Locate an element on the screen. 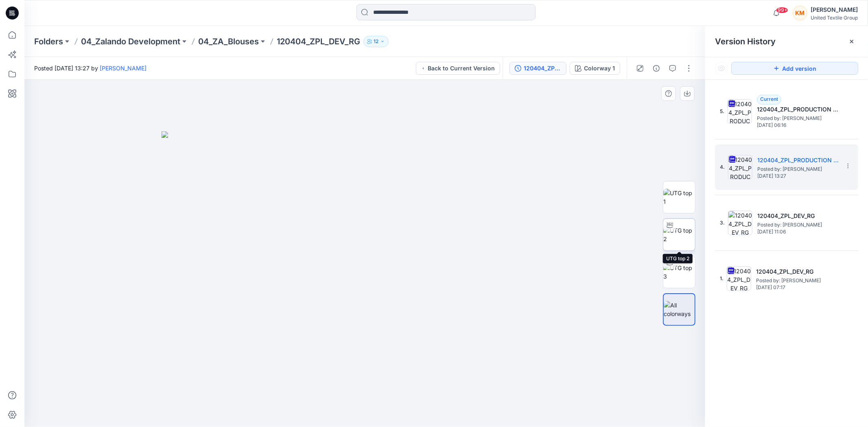  img: 120404_ZPL_PRODUCTION _KM is located at coordinates (740, 112).